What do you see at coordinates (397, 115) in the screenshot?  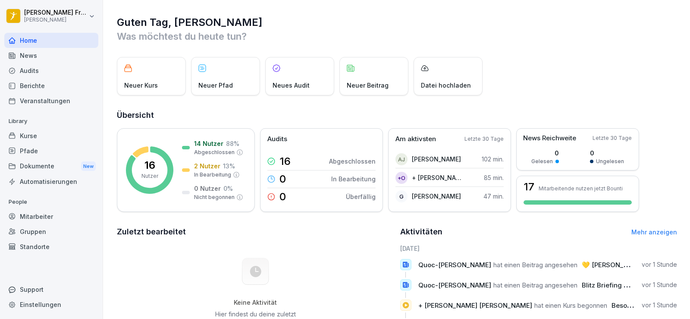 I see `h2: Übersicht` at bounding box center [397, 115].